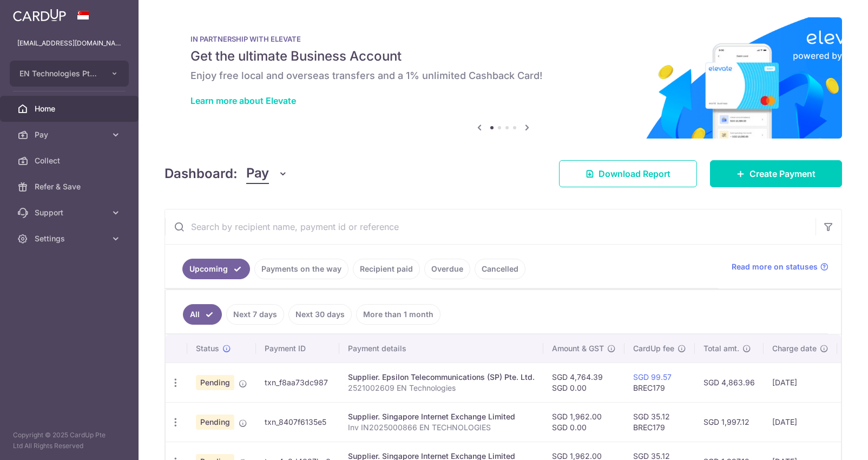 The height and width of the screenshot is (460, 868). I want to click on a: Payments on the way, so click(302, 269).